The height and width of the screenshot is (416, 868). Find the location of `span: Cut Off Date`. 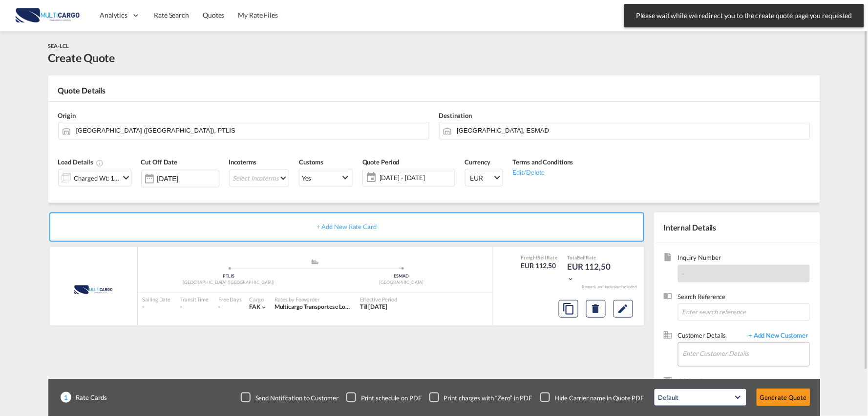

span: Cut Off Date is located at coordinates (159, 162).